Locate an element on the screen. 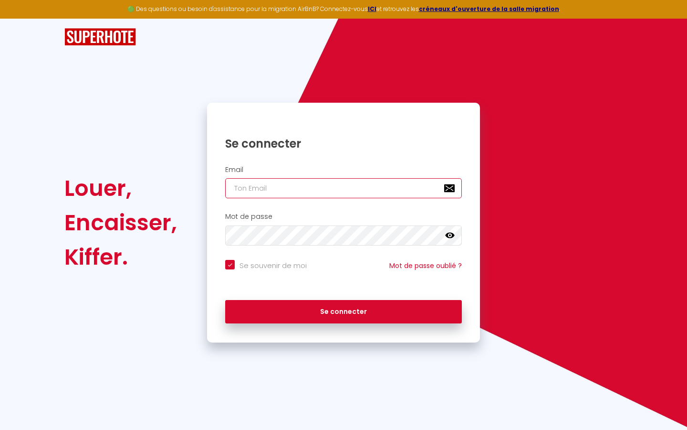  button: Ouvrir le widget de chat LiveChat is located at coordinates (22, 18).